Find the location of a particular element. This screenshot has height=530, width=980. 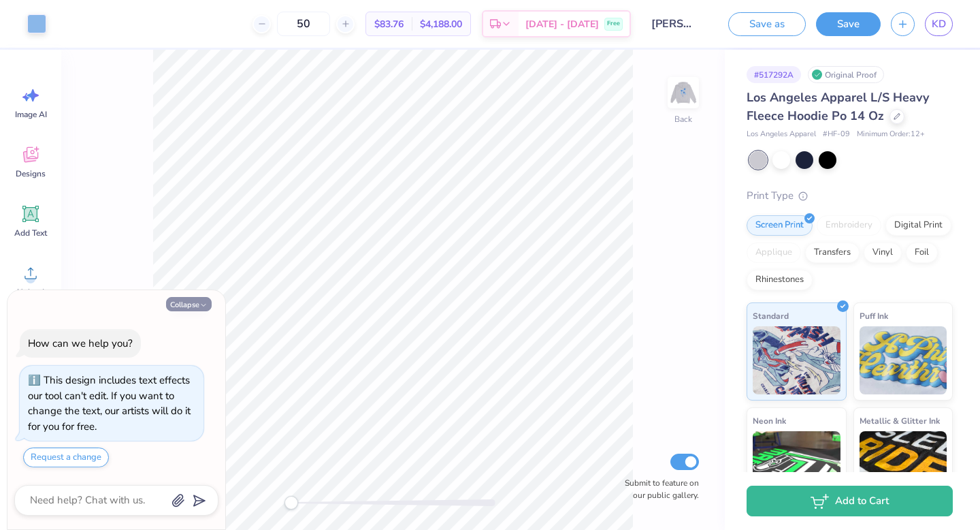

img: Standard is located at coordinates (797, 360).